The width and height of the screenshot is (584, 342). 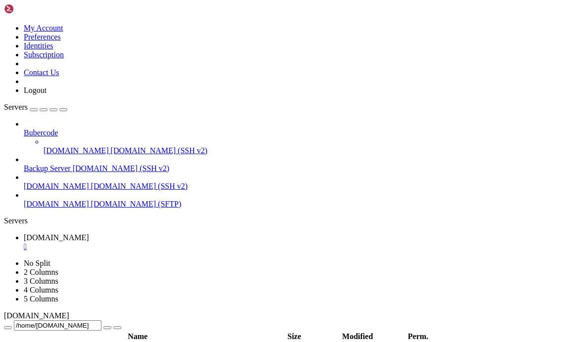 I want to click on a: Logout, so click(x=35, y=90).